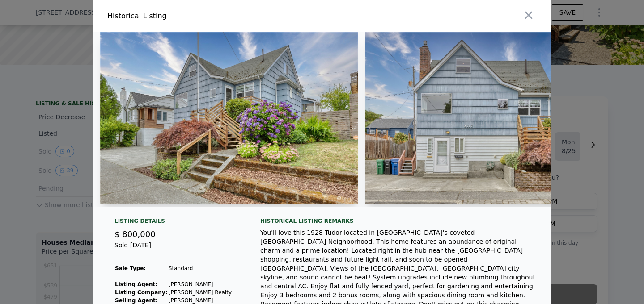 Image resolution: width=644 pixels, height=304 pixels. I want to click on span: $ 800,000, so click(135, 234).